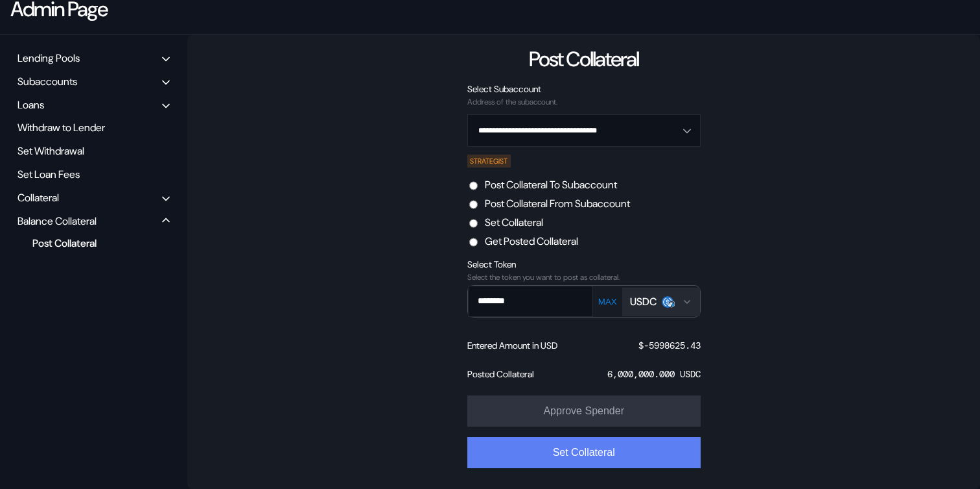  Describe the element at coordinates (500, 374) in the screenshot. I see `div: Posted Collateral` at that location.